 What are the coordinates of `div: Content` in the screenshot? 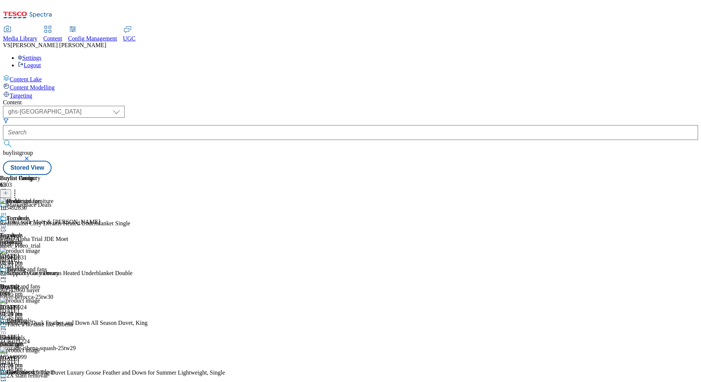 It's located at (350, 102).